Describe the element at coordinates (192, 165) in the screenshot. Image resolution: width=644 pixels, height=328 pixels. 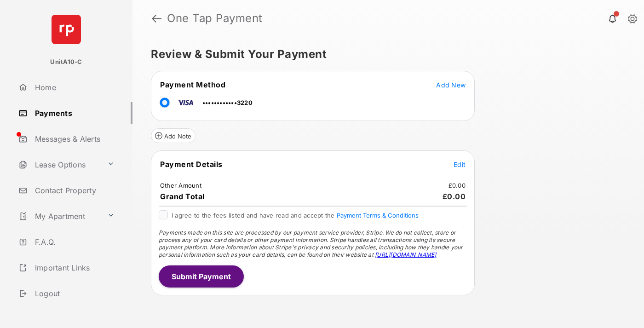
I see `span: Payment Details` at that location.